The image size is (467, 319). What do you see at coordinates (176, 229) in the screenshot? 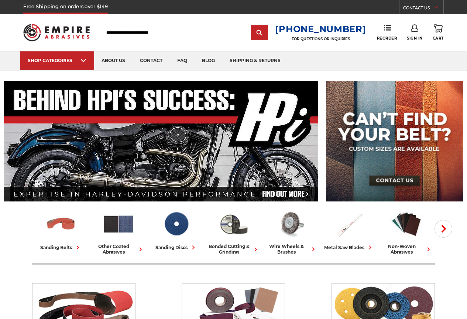
I see `a: sanding discs` at bounding box center [176, 229].